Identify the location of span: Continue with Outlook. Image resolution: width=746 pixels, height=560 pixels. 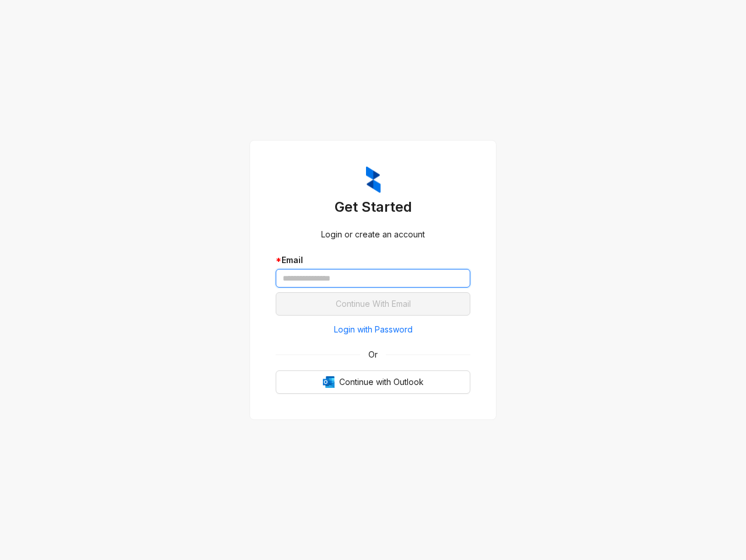
(382, 382).